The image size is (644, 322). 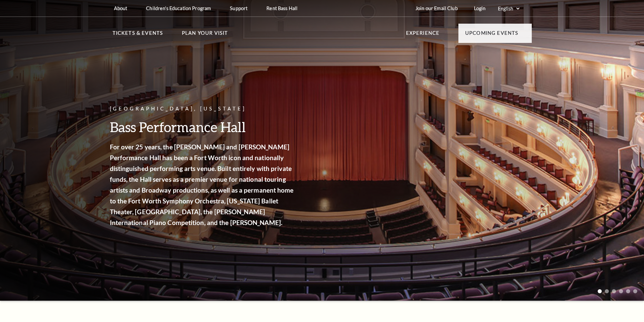 What do you see at coordinates (508, 8) in the screenshot?
I see `select: Select:` at bounding box center [508, 8].